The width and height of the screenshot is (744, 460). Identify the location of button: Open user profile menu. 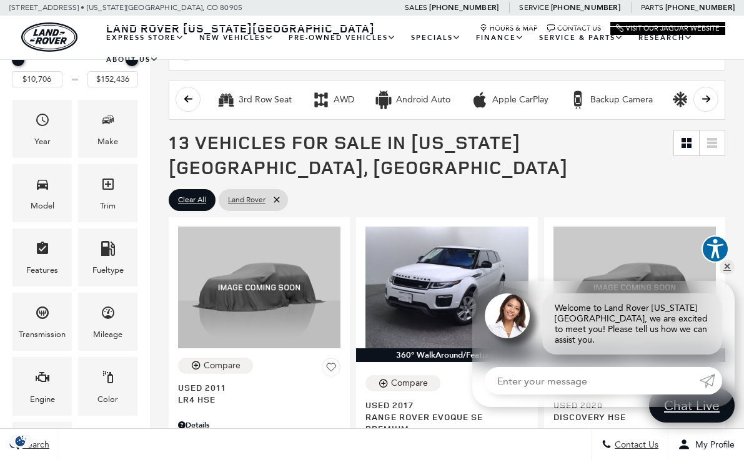
(706, 445).